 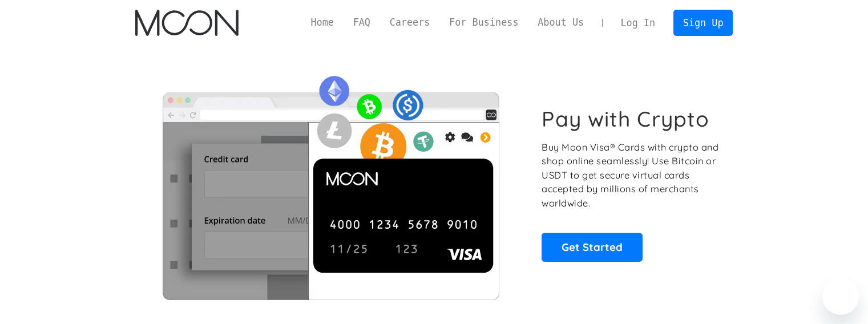 What do you see at coordinates (187, 23) in the screenshot?
I see `a: home` at bounding box center [187, 23].